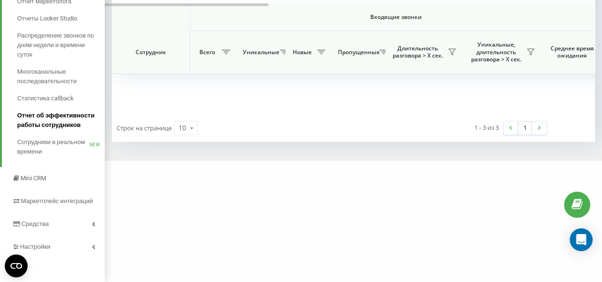 The width and height of the screenshot is (602, 282). Describe the element at coordinates (302, 52) in the screenshot. I see `span: Новые` at that location.